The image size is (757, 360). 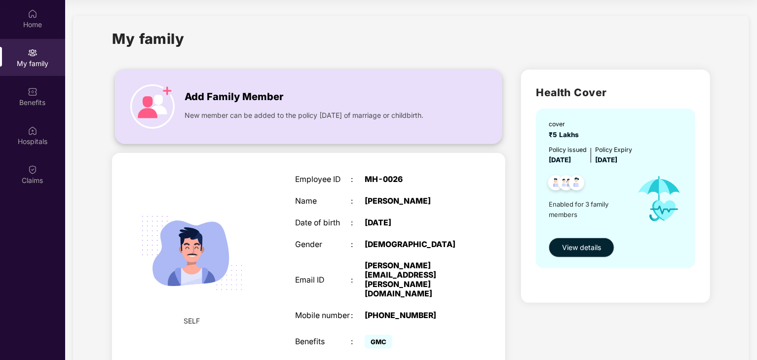 What do you see at coordinates (379, 342) in the screenshot?
I see `span: GMC` at bounding box center [379, 342].